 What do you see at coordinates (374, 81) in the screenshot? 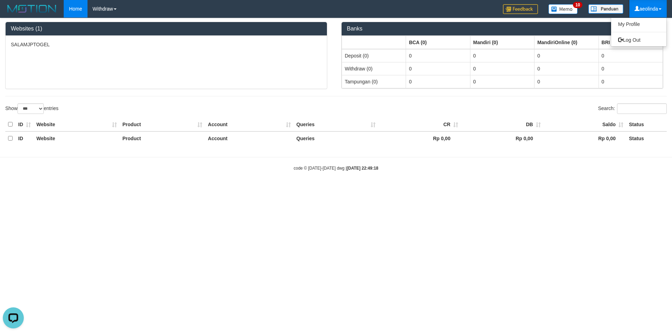
I see `td: Tampungan (0)` at bounding box center [374, 81].